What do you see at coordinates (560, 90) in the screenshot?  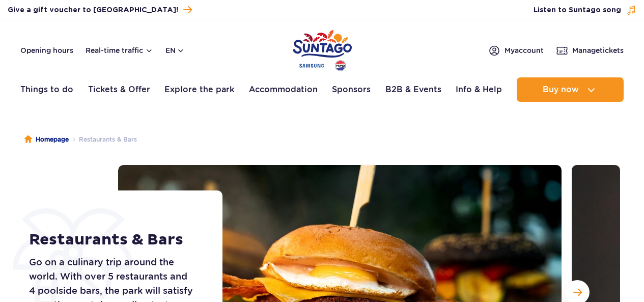 I see `span: Buy now` at bounding box center [560, 90].